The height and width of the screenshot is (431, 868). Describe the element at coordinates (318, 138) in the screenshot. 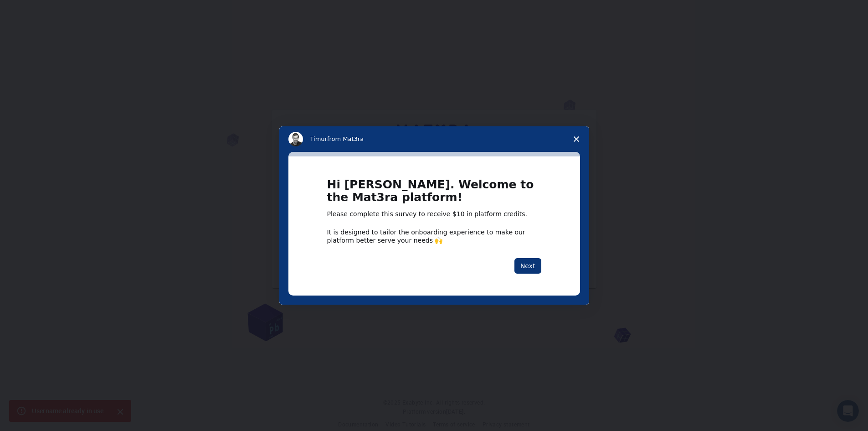

I see `span: Timur` at that location.